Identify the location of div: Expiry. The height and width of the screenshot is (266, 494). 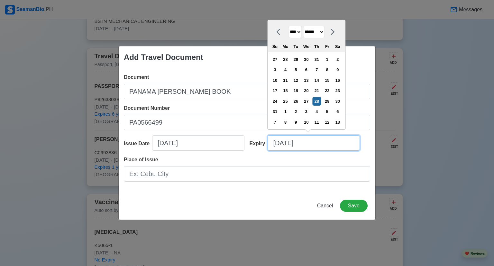
(259, 144).